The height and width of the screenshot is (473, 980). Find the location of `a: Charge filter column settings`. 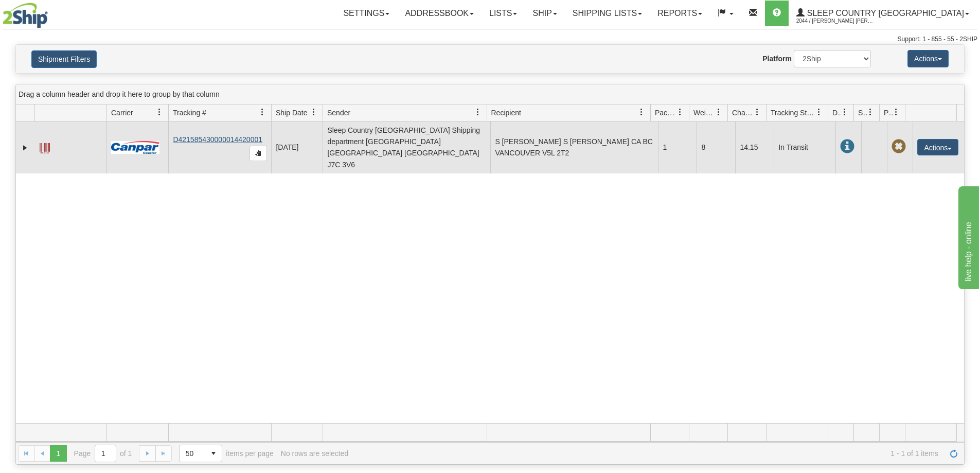

a: Charge filter column settings is located at coordinates (757, 112).